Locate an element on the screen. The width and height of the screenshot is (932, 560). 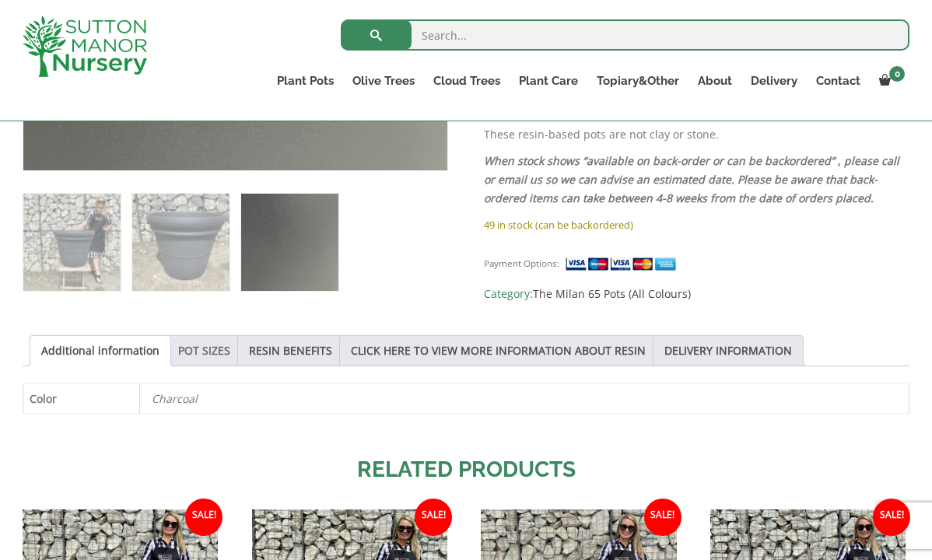
th: Color is located at coordinates (81, 399).